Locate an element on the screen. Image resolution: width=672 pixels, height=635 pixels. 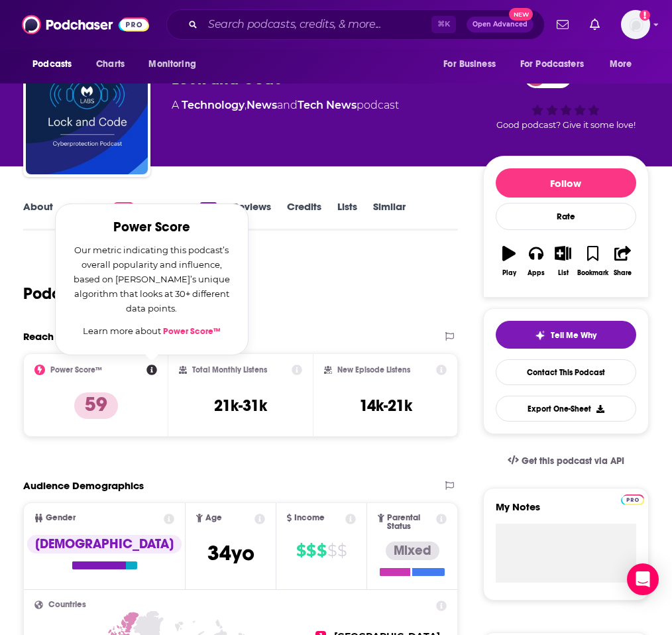
div: List is located at coordinates (563, 273).